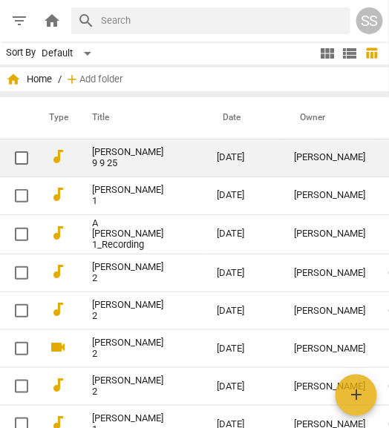 This screenshot has width=389, height=428. I want to click on span: Add folder, so click(101, 79).